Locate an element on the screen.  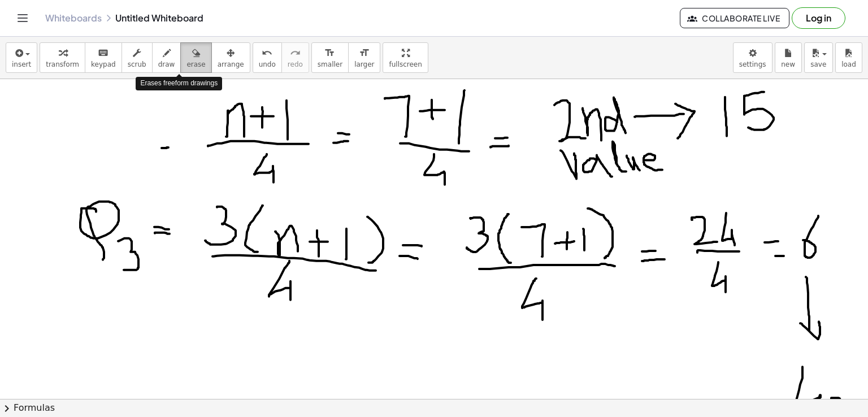
span: scrub is located at coordinates (137, 64).